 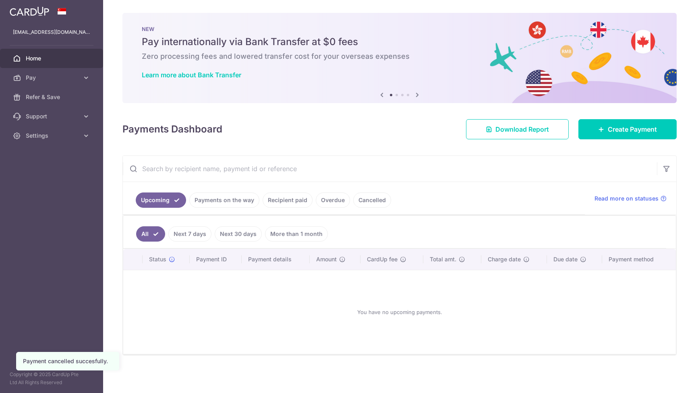 What do you see at coordinates (627, 129) in the screenshot?
I see `a: Create Payment` at bounding box center [627, 129].